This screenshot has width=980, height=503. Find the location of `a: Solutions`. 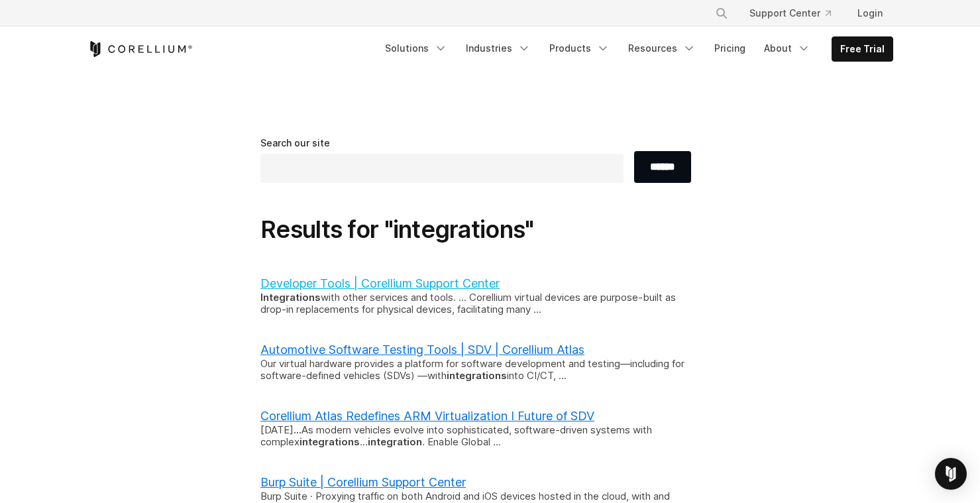

a: Solutions is located at coordinates (416, 48).